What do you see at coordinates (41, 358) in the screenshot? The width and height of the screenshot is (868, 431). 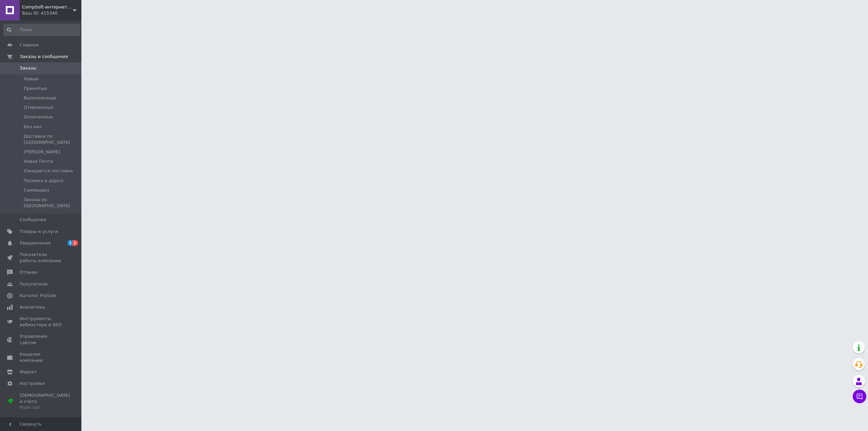 I see `span: Кошелек компании` at bounding box center [41, 358].